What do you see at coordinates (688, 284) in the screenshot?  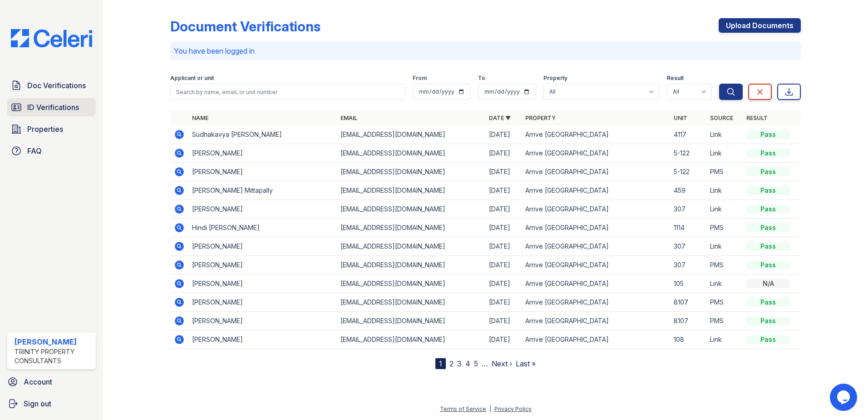 I see `td: 105` at bounding box center [688, 284].